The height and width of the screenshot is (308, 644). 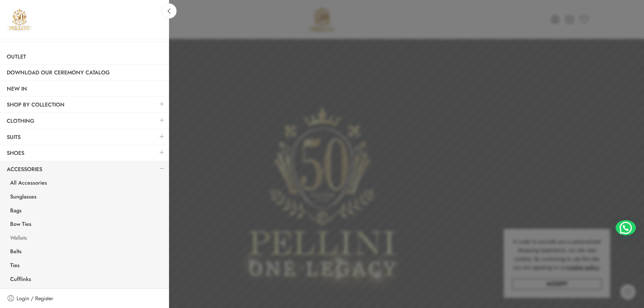 What do you see at coordinates (86, 266) in the screenshot?
I see `a: Ties` at bounding box center [86, 266].